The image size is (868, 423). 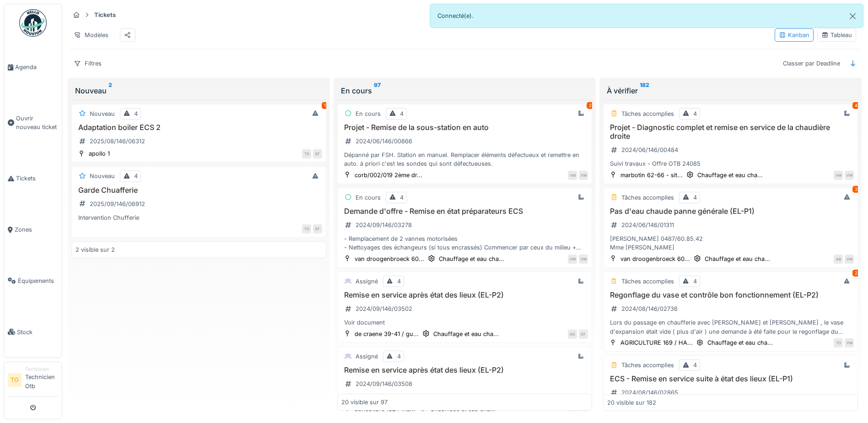 What do you see at coordinates (730, 295) in the screenshot?
I see `h3: Regonflage du vase et contrôle bon fonctionnement (EL-P2)` at bounding box center [730, 295].